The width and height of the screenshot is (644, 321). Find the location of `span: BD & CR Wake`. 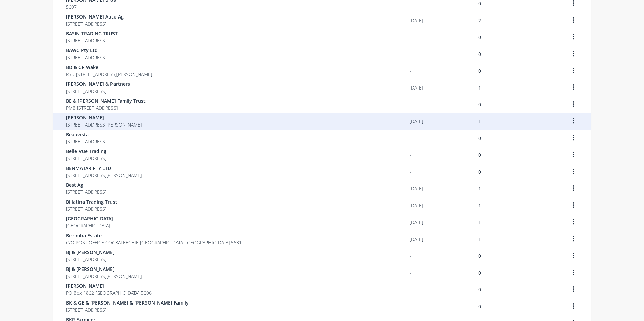

span: BD & CR Wake is located at coordinates (109, 67).